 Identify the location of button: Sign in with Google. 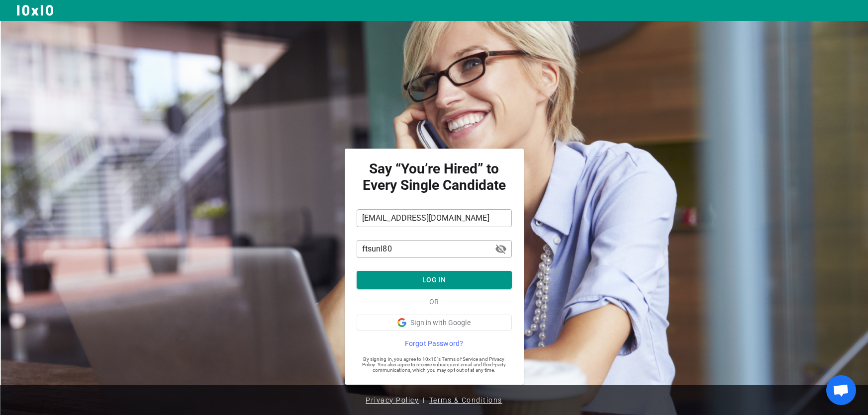
(434, 323).